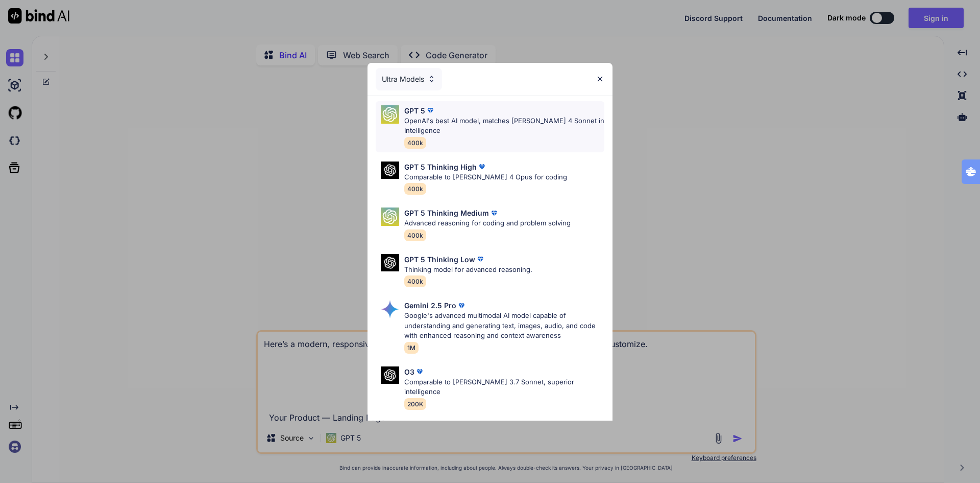 The image size is (980, 483). What do you see at coordinates (488, 223) in the screenshot?
I see `p: Advanced reasoning for coding and problem solving` at bounding box center [488, 223].